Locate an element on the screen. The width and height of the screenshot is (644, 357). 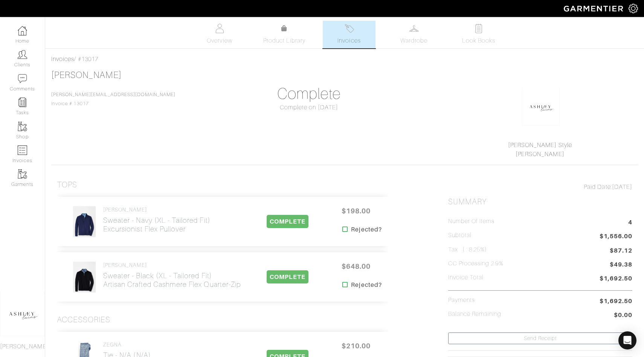
span: $648.00 is located at coordinates (356, 266).